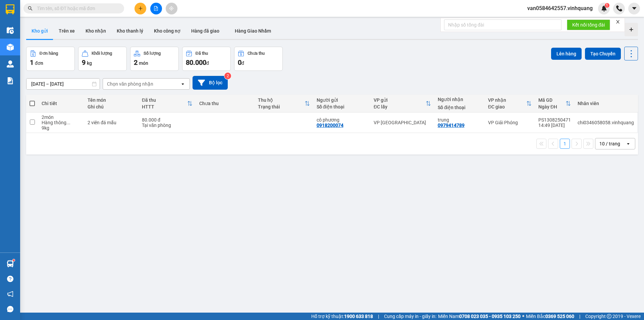 The image size is (644, 320). Describe the element at coordinates (67, 31) in the screenshot. I see `button: Trên xe` at that location.